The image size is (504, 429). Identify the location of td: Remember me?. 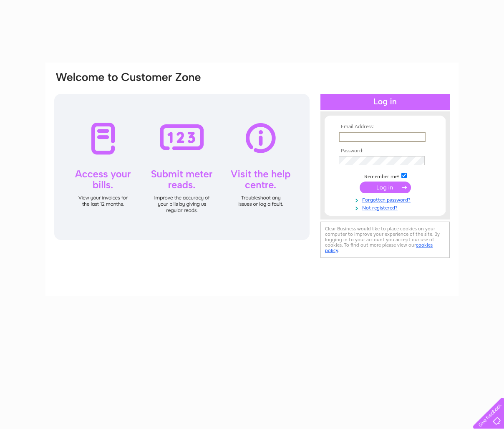
(385, 176).